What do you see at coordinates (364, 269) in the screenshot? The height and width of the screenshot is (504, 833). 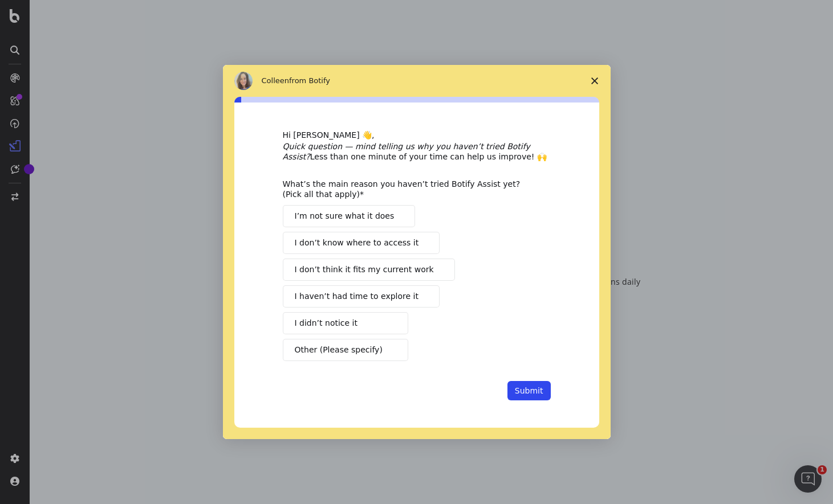 I see `span: I don’t think it fits my current work` at bounding box center [364, 269].